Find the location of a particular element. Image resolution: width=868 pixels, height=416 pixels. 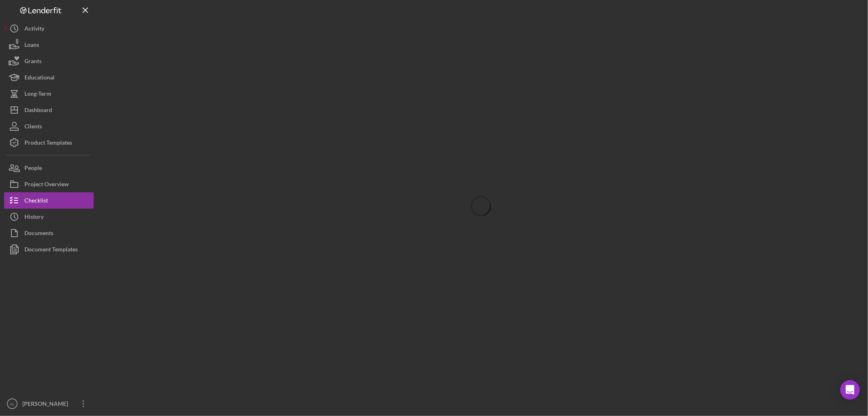

div: Product Templates is located at coordinates (48, 143).